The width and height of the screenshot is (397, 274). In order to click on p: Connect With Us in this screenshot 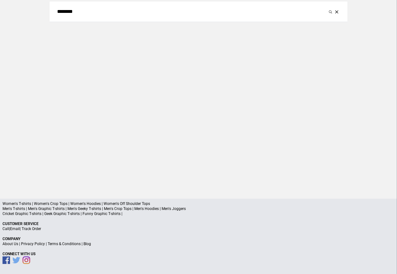, I will do `click(198, 254)`.